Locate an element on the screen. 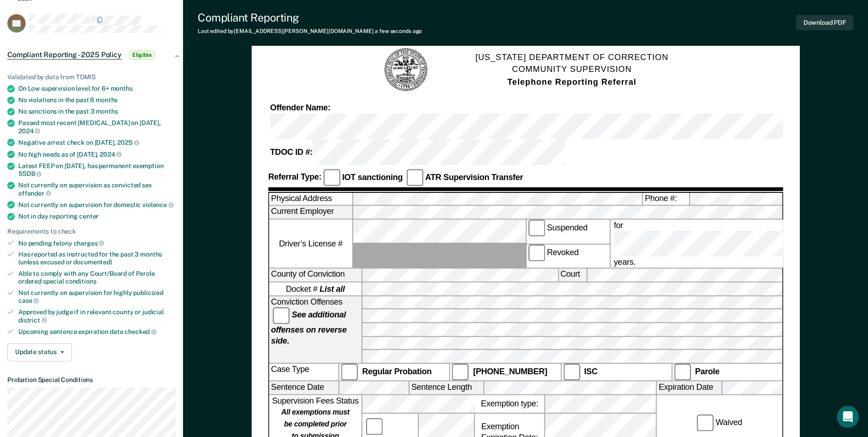 The width and height of the screenshot is (868, 437). div: Case Type is located at coordinates (303, 372).